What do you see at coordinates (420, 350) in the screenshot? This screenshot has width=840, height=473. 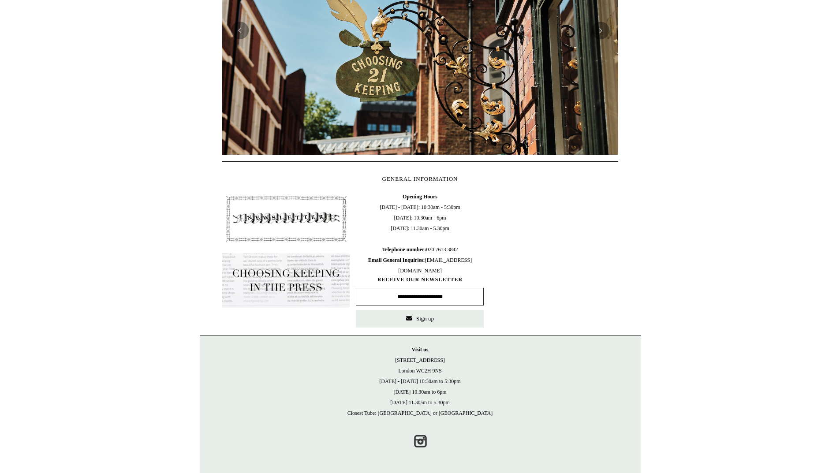 I see `strong: Visit us` at bounding box center [420, 350].